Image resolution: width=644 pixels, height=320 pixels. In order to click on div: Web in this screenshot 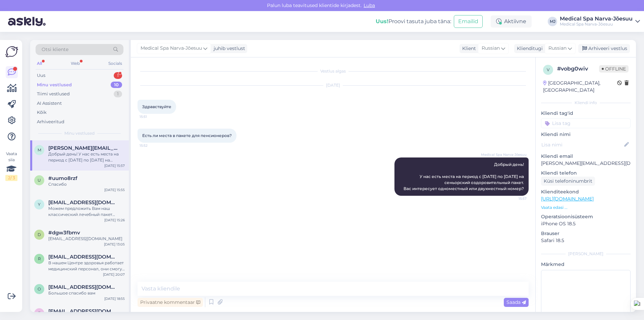, I will do `click(75, 64)`.